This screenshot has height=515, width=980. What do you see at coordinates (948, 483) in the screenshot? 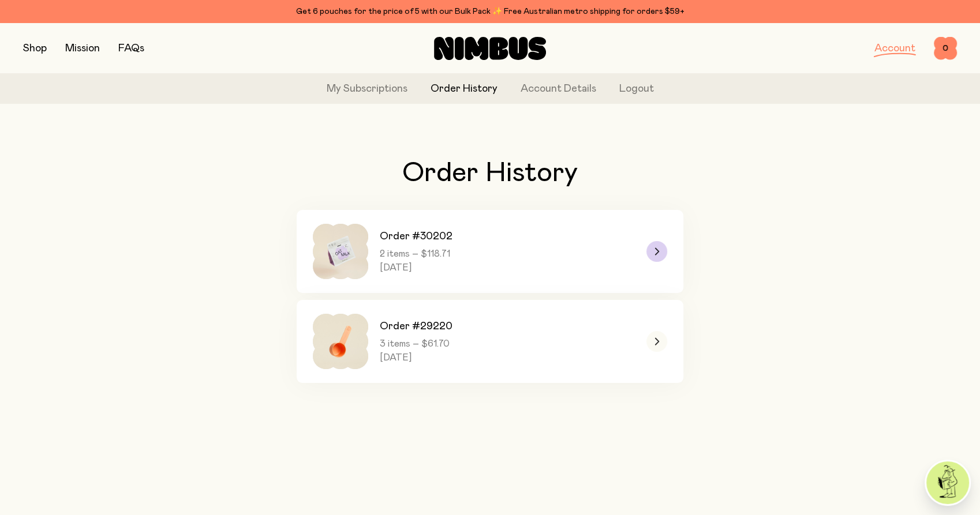
I see `img: agent` at bounding box center [948, 483].